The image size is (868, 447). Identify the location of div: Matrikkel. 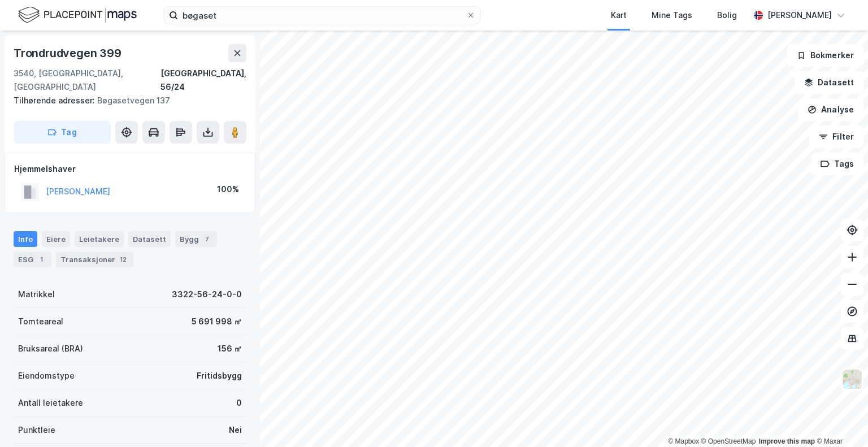
(36, 294).